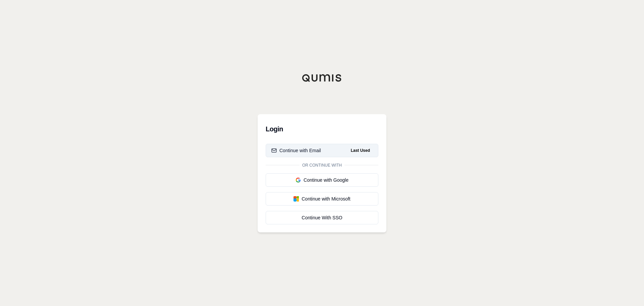  Describe the element at coordinates (322, 180) in the screenshot. I see `button: Continue with Google` at that location.